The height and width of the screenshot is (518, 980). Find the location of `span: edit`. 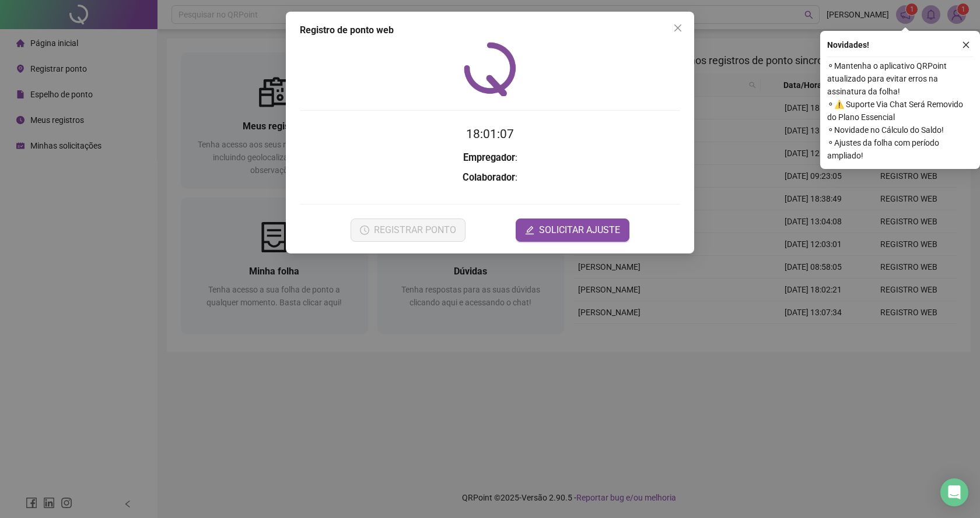

span: edit is located at coordinates (530, 231).